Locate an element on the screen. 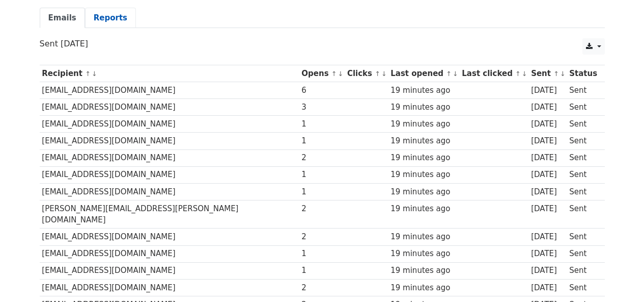  div: 3 is located at coordinates (321, 107).